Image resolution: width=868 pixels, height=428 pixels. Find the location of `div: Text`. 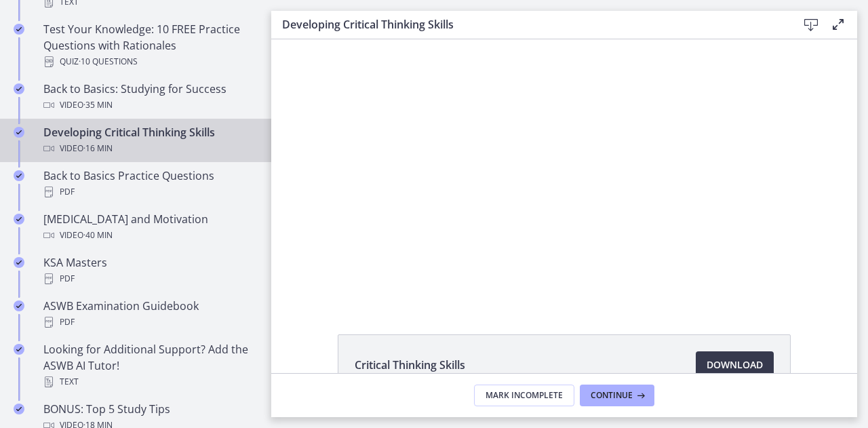

div: Text is located at coordinates (149, 382).